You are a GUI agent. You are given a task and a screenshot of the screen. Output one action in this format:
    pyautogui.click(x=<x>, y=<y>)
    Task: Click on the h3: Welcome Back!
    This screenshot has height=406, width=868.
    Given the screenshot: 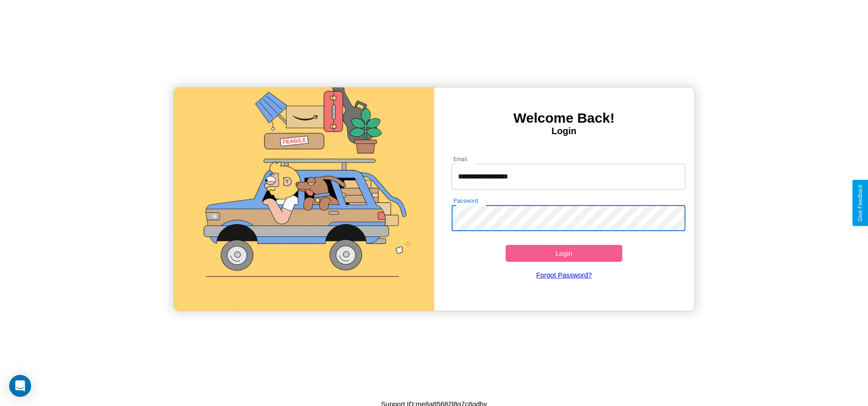 What is the action you would take?
    pyautogui.click(x=564, y=118)
    